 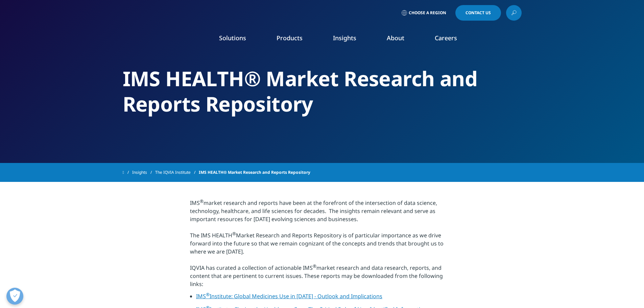 What do you see at coordinates (233, 38) in the screenshot?
I see `a: Solutions` at bounding box center [233, 38].